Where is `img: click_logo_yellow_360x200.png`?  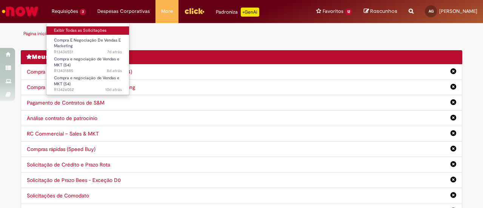
img: click_logo_yellow_360x200.png is located at coordinates (194, 11).